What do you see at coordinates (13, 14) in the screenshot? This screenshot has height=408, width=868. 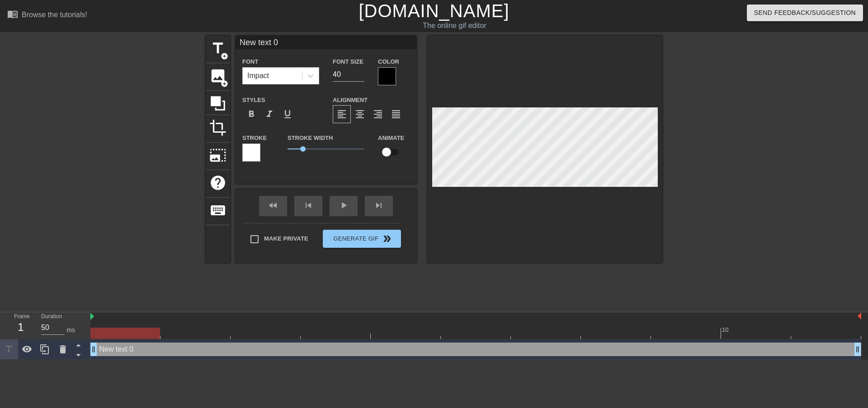 I see `span: menu_book` at bounding box center [13, 14].